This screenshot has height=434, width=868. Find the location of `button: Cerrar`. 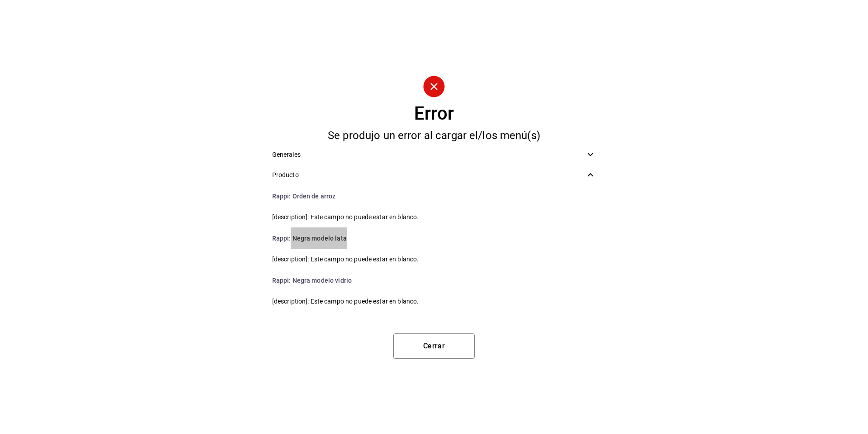

button: Cerrar is located at coordinates (434, 346).